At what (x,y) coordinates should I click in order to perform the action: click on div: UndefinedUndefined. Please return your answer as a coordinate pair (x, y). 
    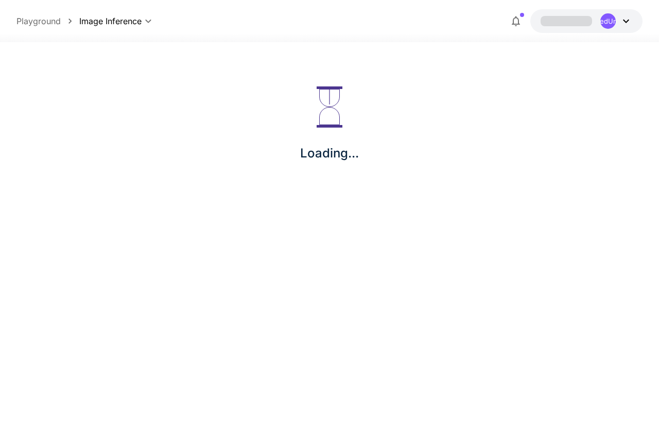
    Looking at the image, I should click on (608, 21).